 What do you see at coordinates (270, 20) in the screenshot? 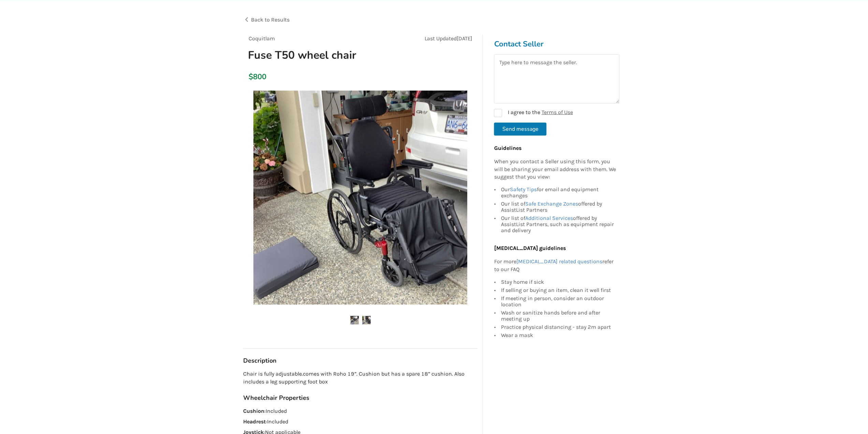
I see `span: Back to Results` at bounding box center [270, 20].